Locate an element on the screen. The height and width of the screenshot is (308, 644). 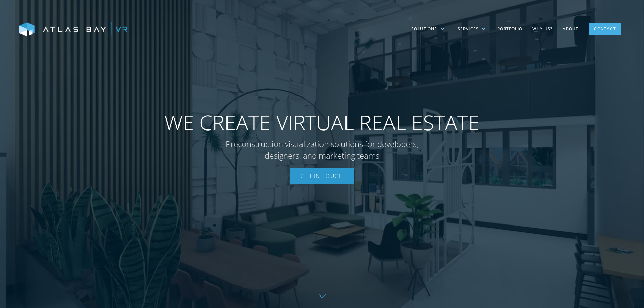
img: Down further on page is located at coordinates (322, 296).